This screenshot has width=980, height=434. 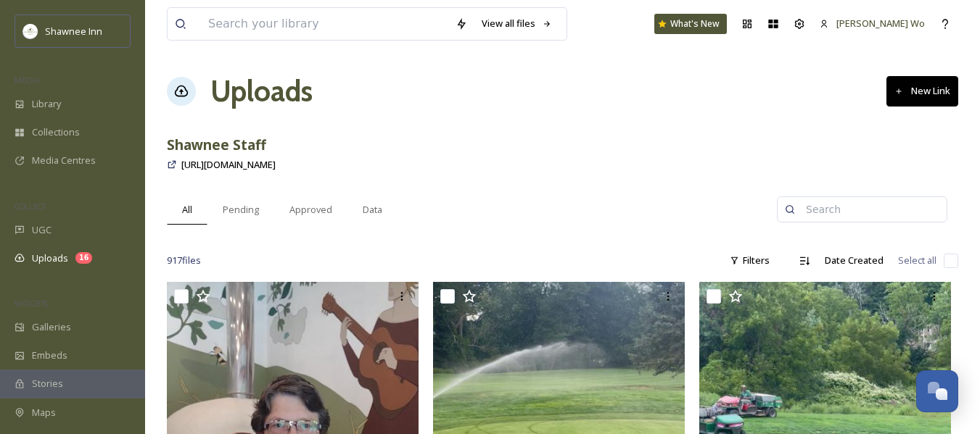 I want to click on span: Shawnee Inn, so click(x=73, y=31).